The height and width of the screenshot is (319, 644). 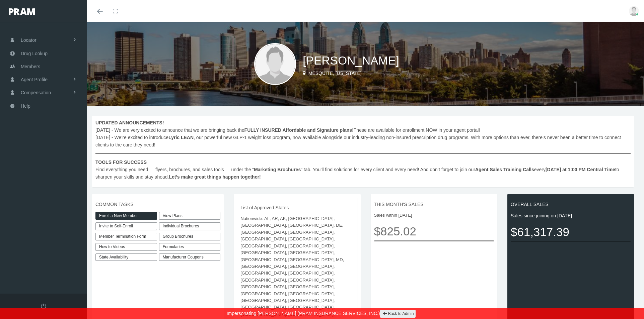 What do you see at coordinates (505, 170) in the screenshot?
I see `b: Agent Sales Training Calls` at bounding box center [505, 170].